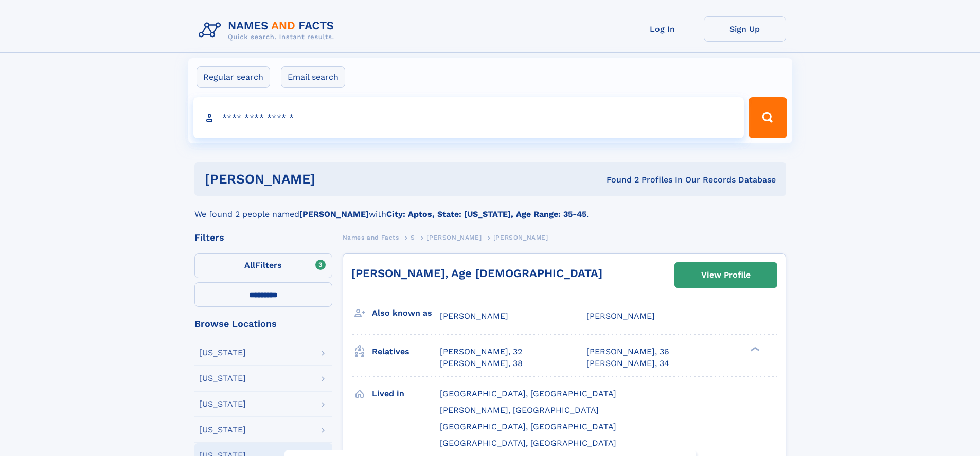 The height and width of the screenshot is (456, 980). I want to click on span: All, so click(250, 264).